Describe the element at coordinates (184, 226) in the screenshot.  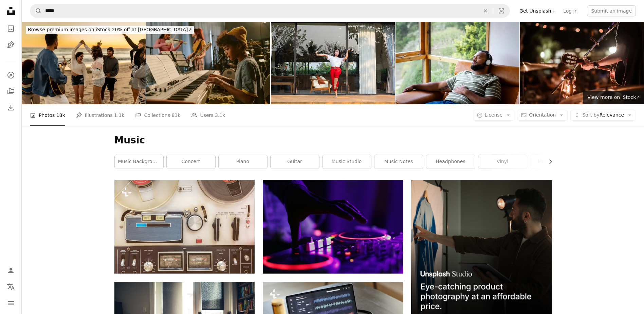
I see `img: Retro styled close up of a vintage tape recorder` at that location.